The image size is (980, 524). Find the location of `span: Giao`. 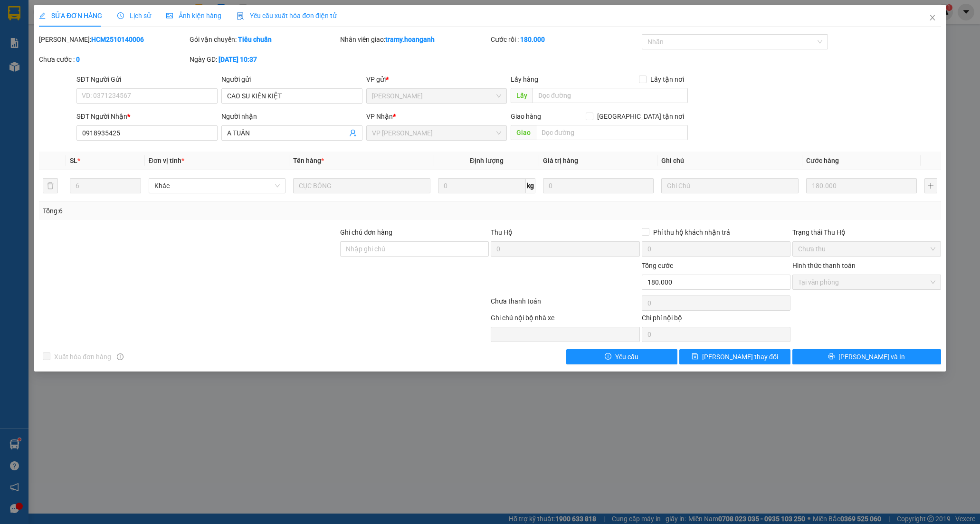

span: Giao is located at coordinates (523, 133).